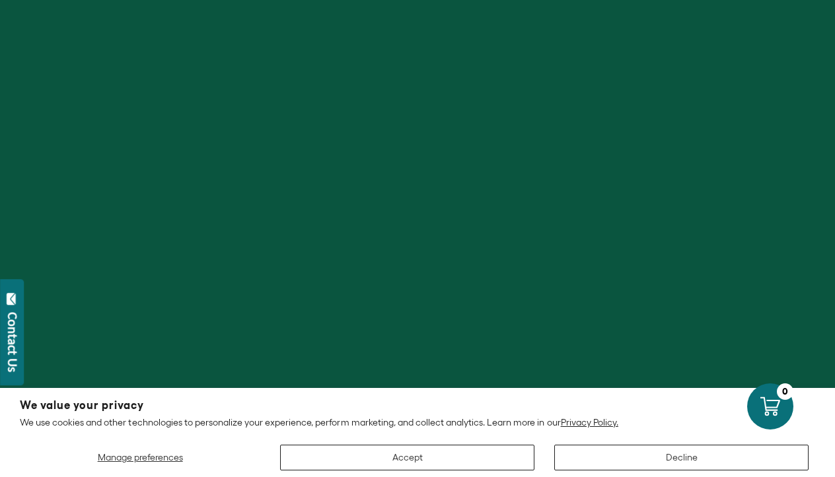 This screenshot has width=835, height=477. I want to click on a: Privacy Policy., so click(589, 423).